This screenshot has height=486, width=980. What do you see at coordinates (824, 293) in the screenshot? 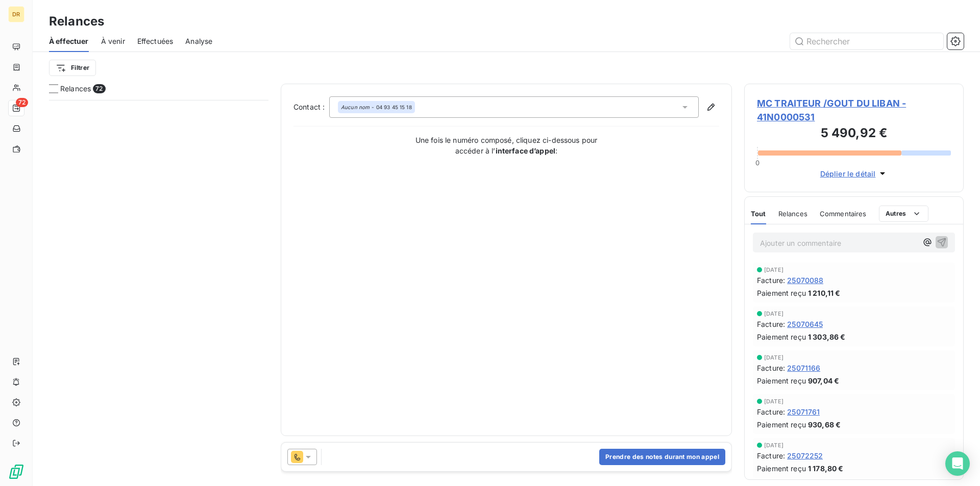
I see `span: 1 210,11 €` at bounding box center [824, 293].